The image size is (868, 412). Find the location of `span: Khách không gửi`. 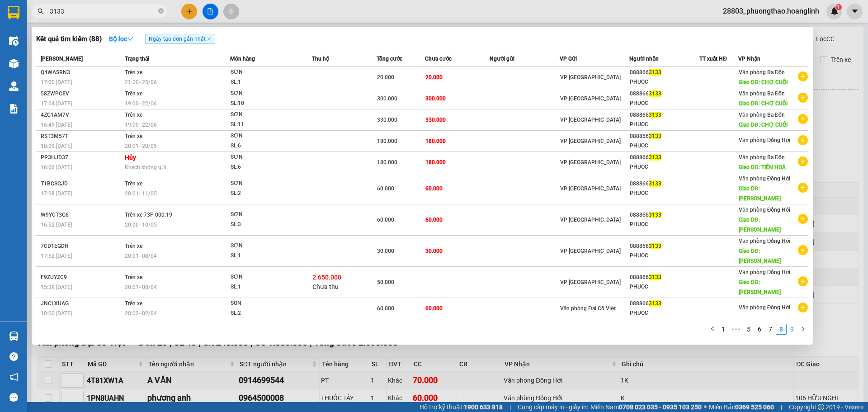

span: Khách không gửi is located at coordinates (146, 167).